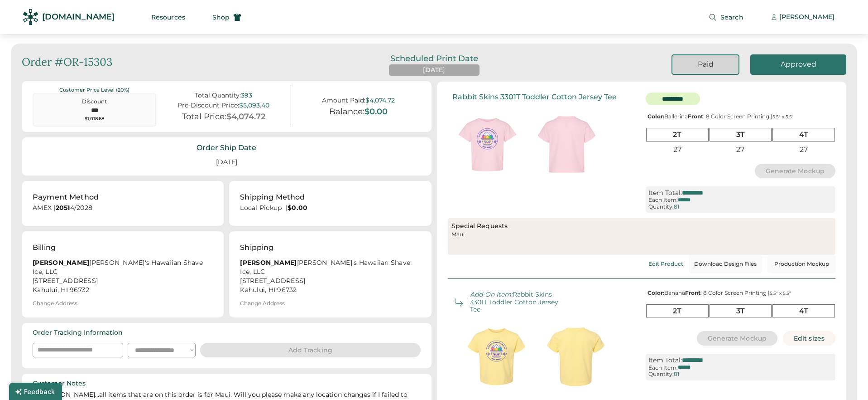 The height and width of the screenshot is (400, 868). What do you see at coordinates (221, 17) in the screenshot?
I see `span: Shop` at bounding box center [221, 17].